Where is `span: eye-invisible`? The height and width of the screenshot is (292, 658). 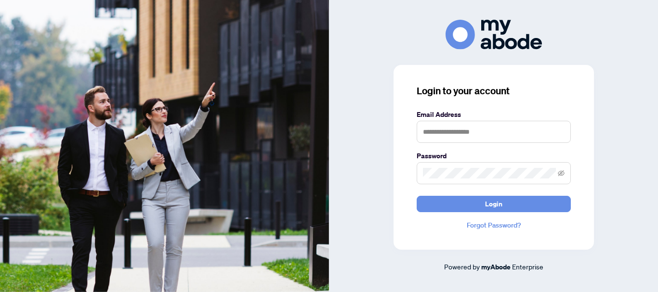 span: eye-invisible is located at coordinates (561, 173).